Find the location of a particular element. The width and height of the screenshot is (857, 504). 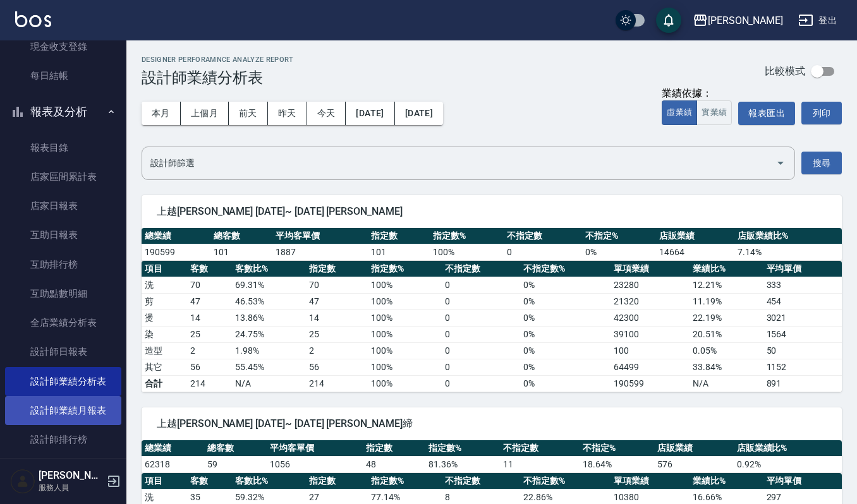

img: Logo is located at coordinates (33, 19).